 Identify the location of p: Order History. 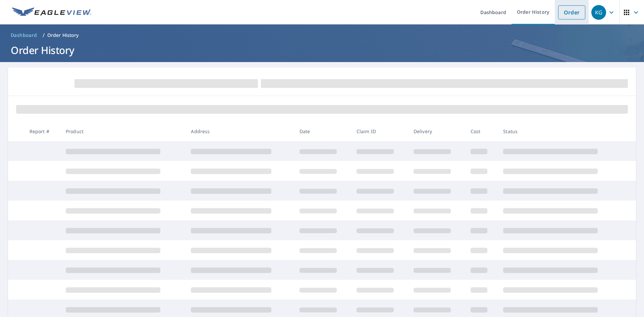
(63, 35).